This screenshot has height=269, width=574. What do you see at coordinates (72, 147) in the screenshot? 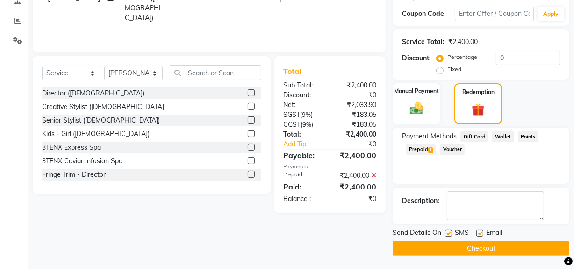
I see `div: 3TENX Express Spa` at bounding box center [72, 147].